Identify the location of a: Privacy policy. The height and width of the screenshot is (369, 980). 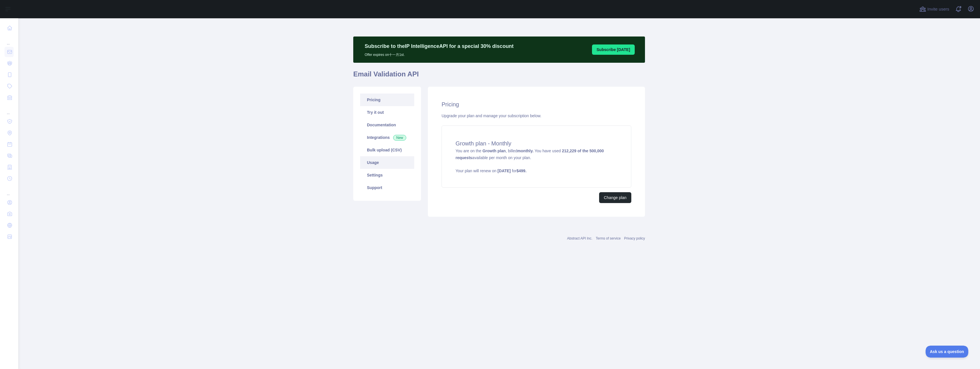
(635, 239).